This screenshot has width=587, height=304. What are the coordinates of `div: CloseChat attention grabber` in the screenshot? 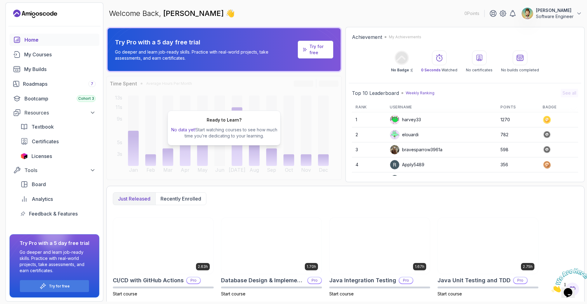 It's located at (19, 14).